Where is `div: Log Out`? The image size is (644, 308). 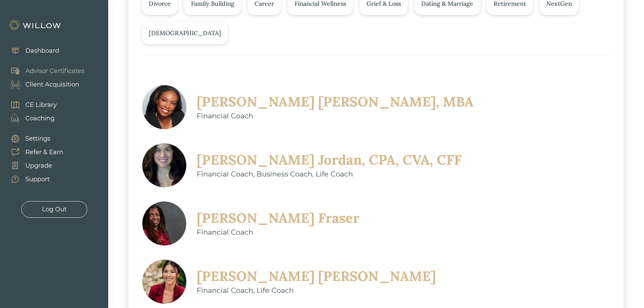
div: Log Out is located at coordinates (54, 209).